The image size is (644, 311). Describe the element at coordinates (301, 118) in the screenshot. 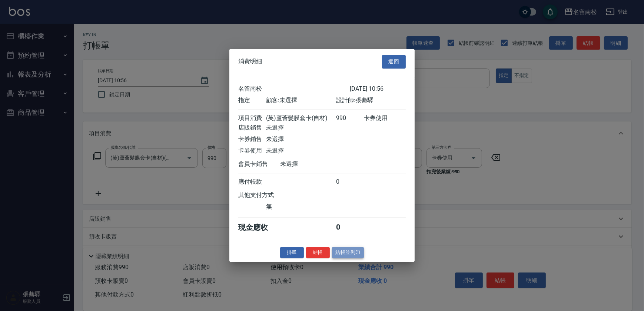

I see `div: (芙)蘆薈髮膜套卡(自材)` at that location.